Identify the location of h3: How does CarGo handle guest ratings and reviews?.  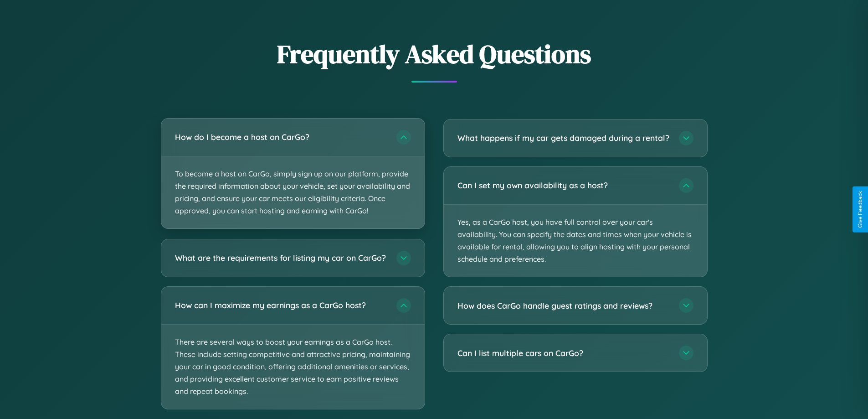
(563, 305).